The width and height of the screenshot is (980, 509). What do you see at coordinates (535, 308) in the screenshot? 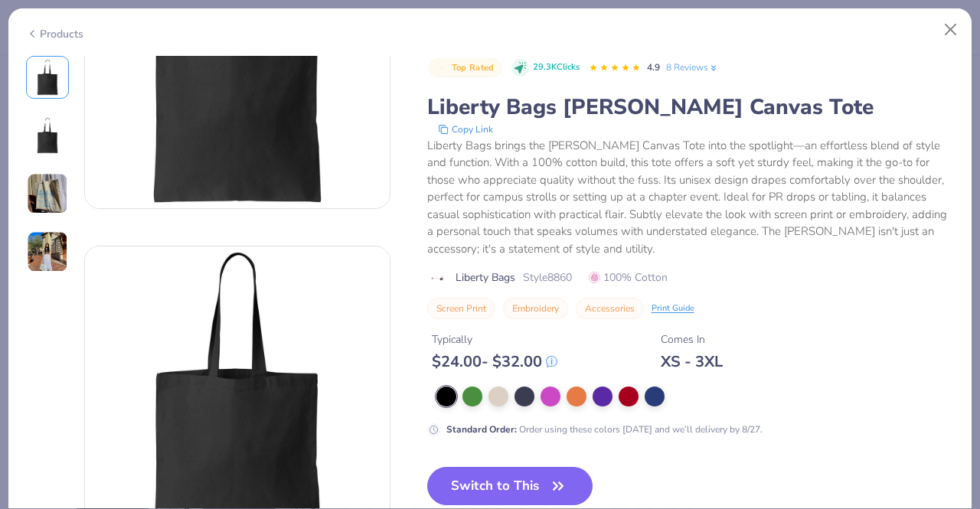
I see `button: Embroidery` at bounding box center [535, 308].